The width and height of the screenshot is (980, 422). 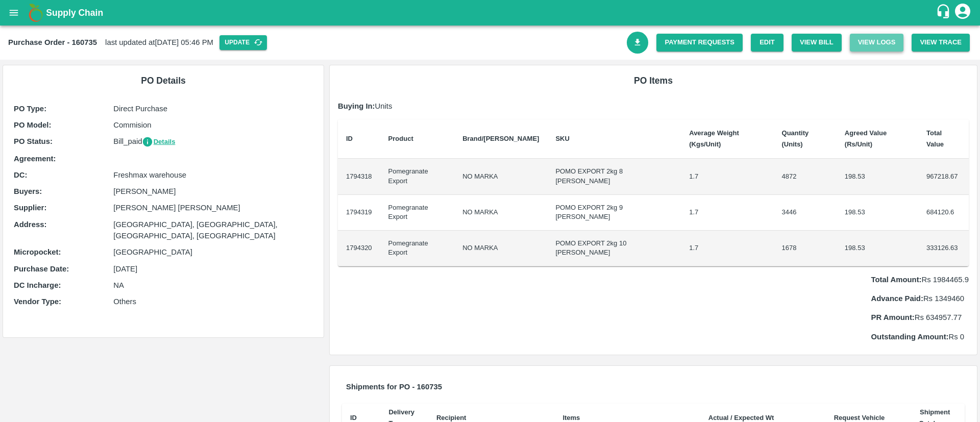 I want to click on td: 1678, so click(x=805, y=248).